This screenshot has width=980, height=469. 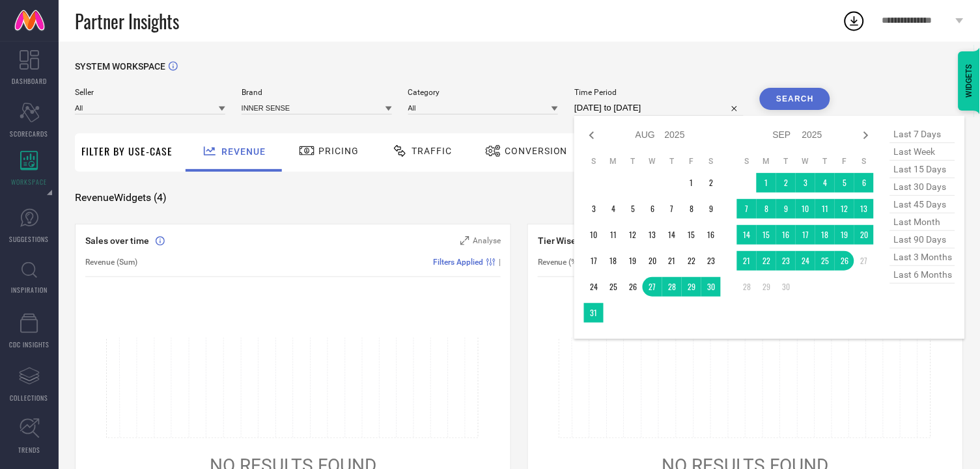 What do you see at coordinates (711, 183) in the screenshot?
I see `td: Sat Aug 02 2025` at bounding box center [711, 183].